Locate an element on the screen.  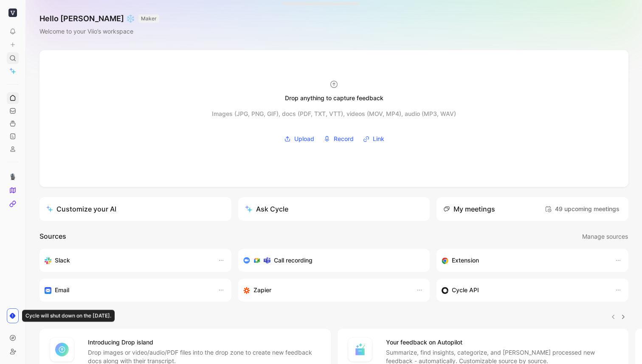
button: Ask Cycle is located at coordinates (334, 209).